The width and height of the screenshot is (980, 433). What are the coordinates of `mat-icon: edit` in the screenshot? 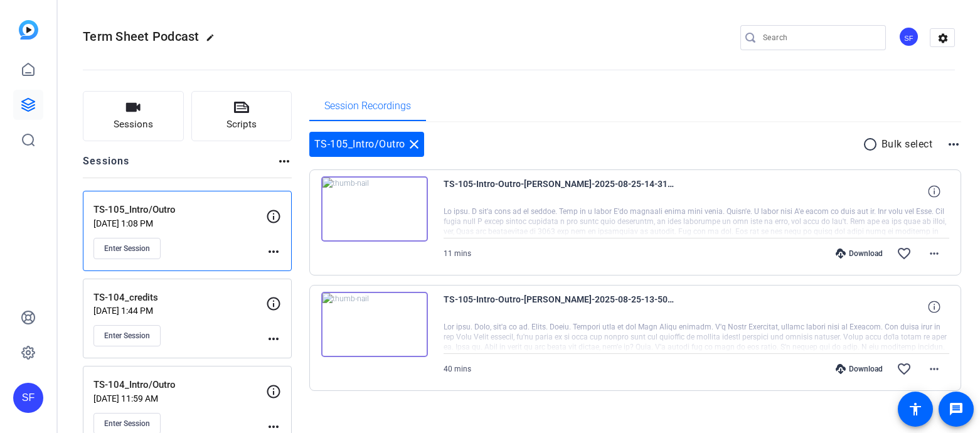 It's located at (213, 41).